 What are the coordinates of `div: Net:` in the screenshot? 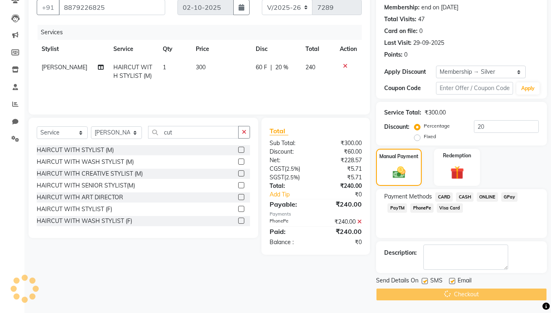 It's located at (290, 160).